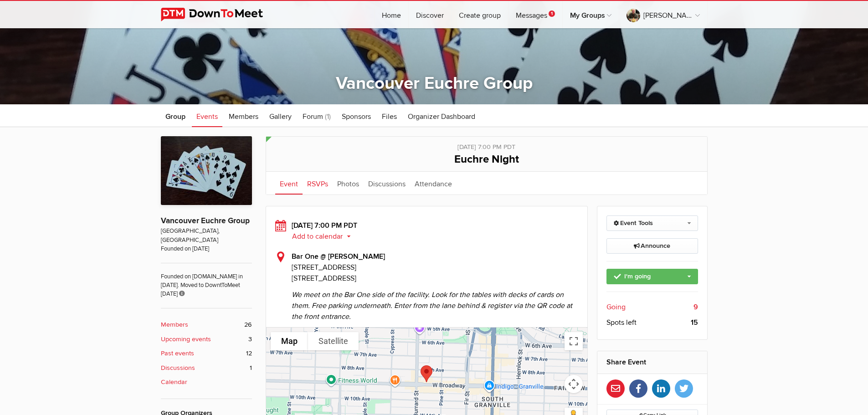 Image resolution: width=868 pixels, height=415 pixels. Describe the element at coordinates (186, 339) in the screenshot. I see `b: Upcoming events` at that location.